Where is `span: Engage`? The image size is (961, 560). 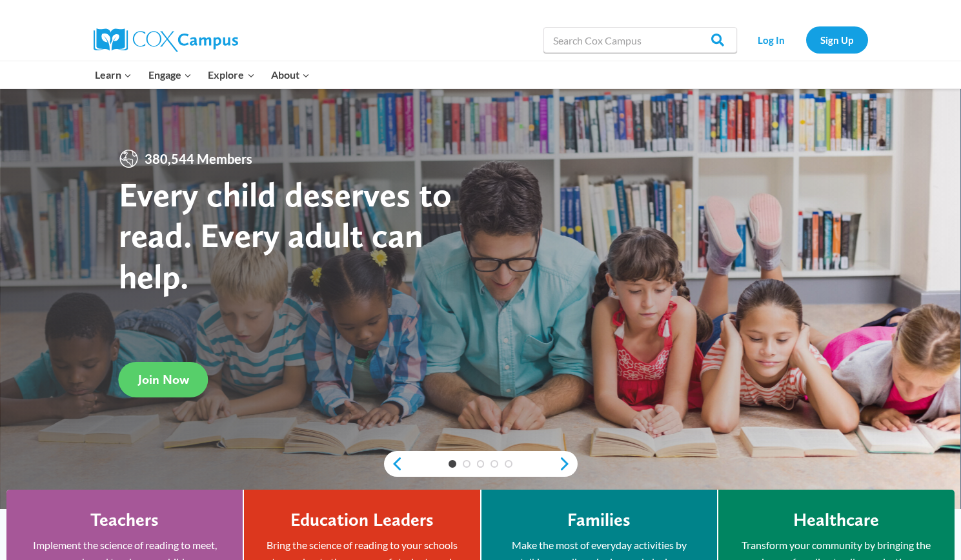
span: Engage is located at coordinates (170, 75).